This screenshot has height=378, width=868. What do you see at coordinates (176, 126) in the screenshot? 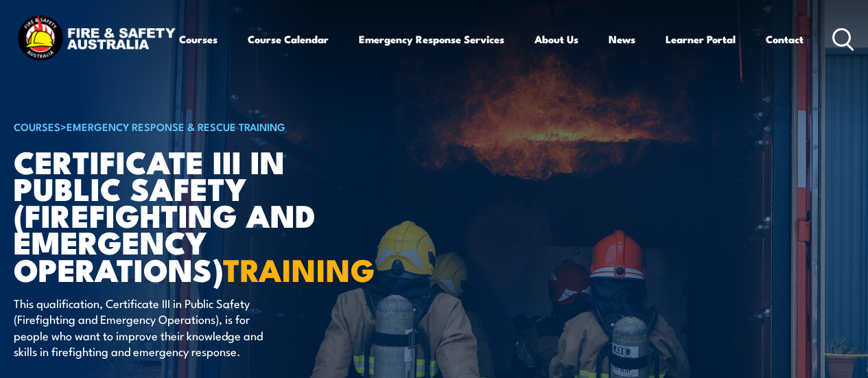
I see `a: Emergency Response & Rescue Training` at bounding box center [176, 126].